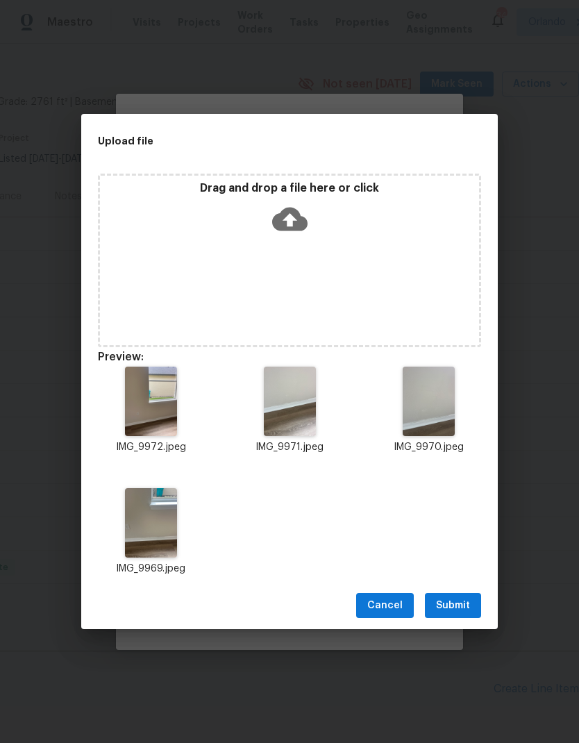 This screenshot has height=743, width=579. Describe the element at coordinates (258, 141) in the screenshot. I see `h2: Upload file` at that location.